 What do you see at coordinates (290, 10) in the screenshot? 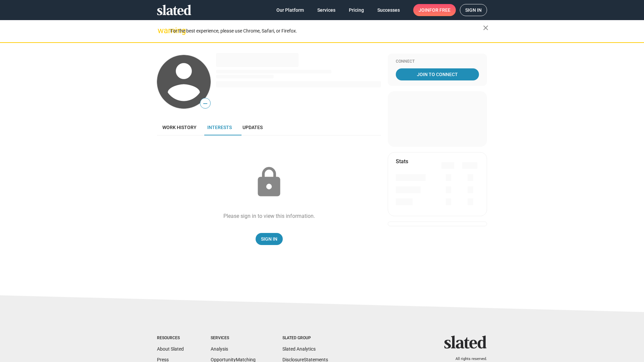
I see `span: Our Platform` at bounding box center [290, 10].